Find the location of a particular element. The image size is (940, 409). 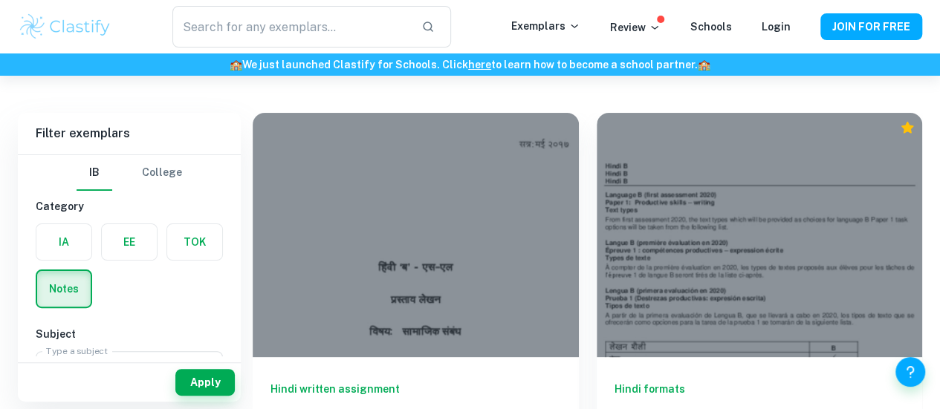

a: Clastify logo is located at coordinates (65, 27).